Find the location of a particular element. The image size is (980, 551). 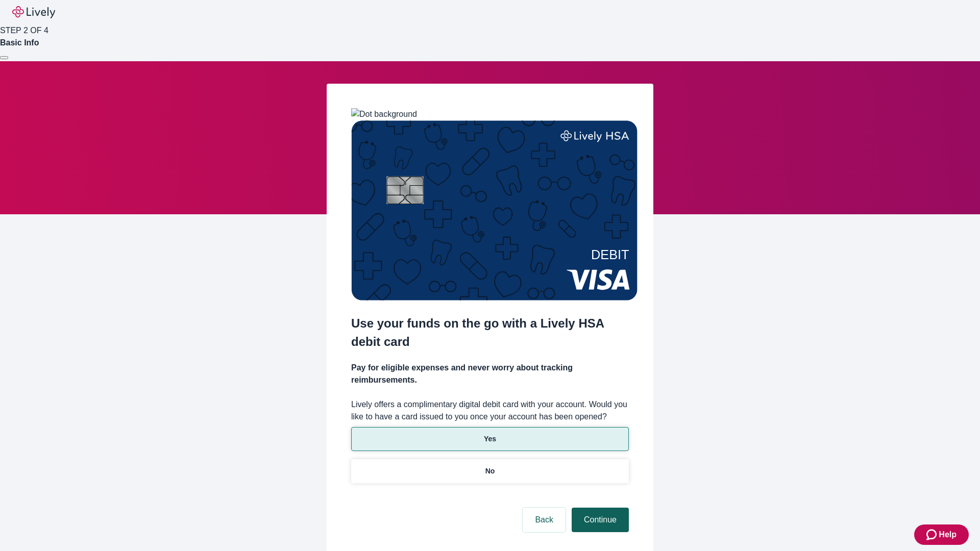

svg: Zendesk support icon is located at coordinates (933, 535).